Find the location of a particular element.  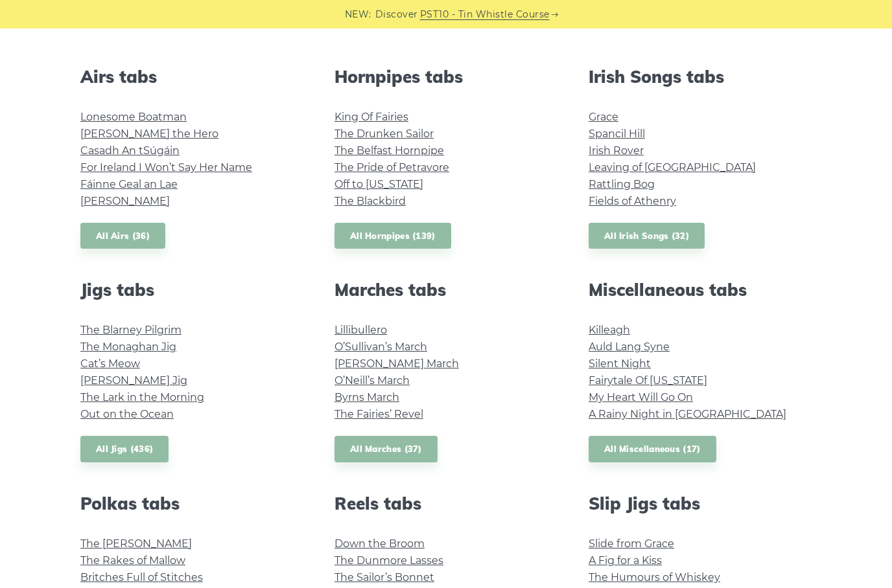

a: Silent Night is located at coordinates (619, 364).